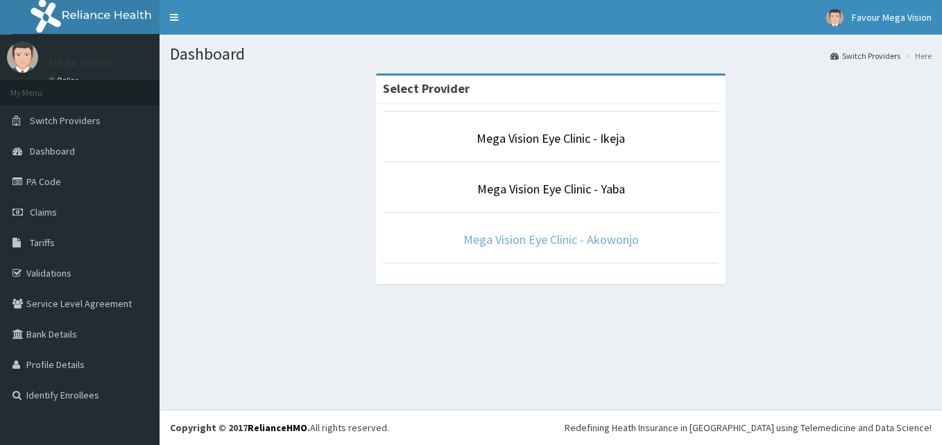  Describe the element at coordinates (551, 189) in the screenshot. I see `a: Mega Vision Eye Clinic - Yaba` at that location.